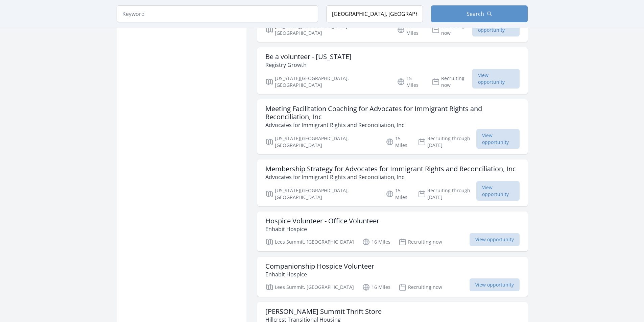  What do you see at coordinates (374, 14) in the screenshot?
I see `input: Location` at bounding box center [374, 14].